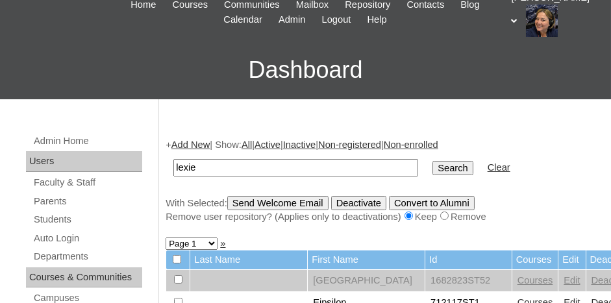  I want to click on input: Deactivate, so click(358, 203).